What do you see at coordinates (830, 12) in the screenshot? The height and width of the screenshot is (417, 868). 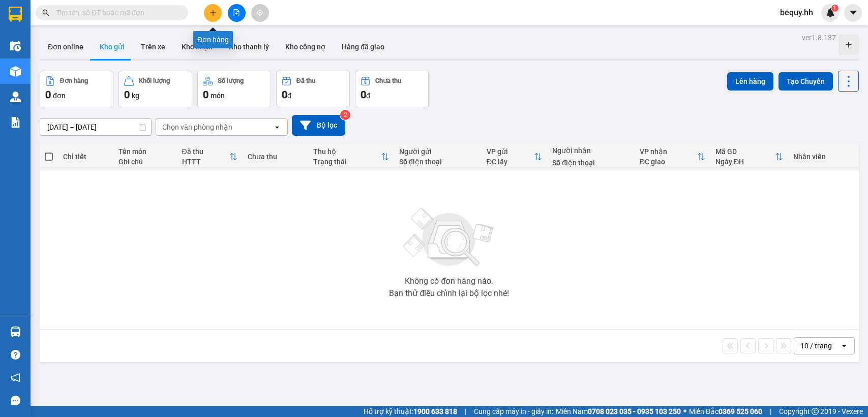 I see `img: icon-new-feature` at bounding box center [830, 12].